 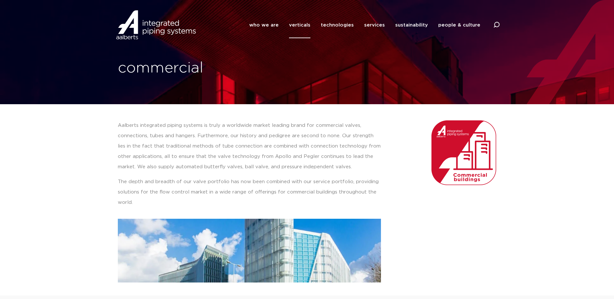 I want to click on a: people & culture, so click(x=459, y=25).